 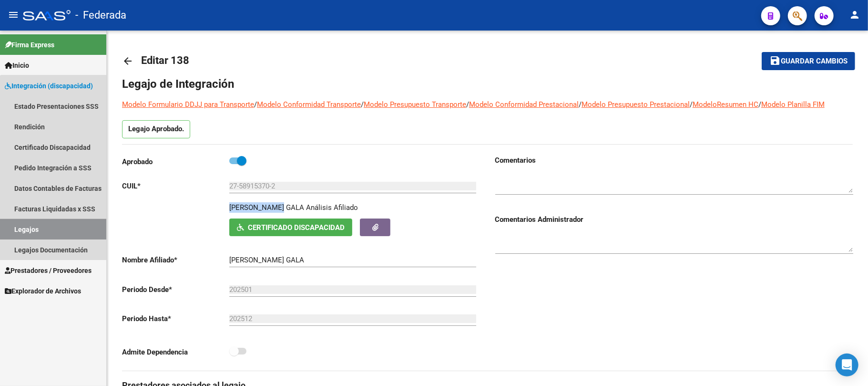 What do you see at coordinates (674, 160) in the screenshot?
I see `h3: Comentarios` at bounding box center [674, 160].